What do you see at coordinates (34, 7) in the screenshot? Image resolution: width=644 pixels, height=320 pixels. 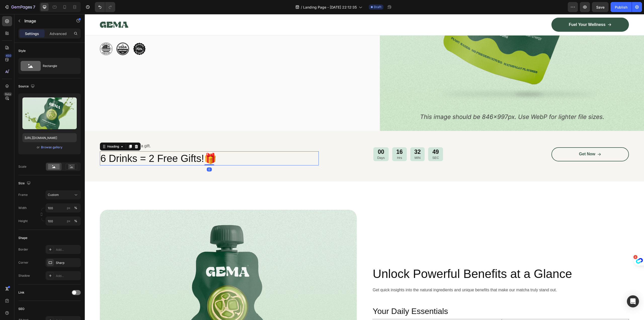 I see `p: 7` at bounding box center [34, 7].